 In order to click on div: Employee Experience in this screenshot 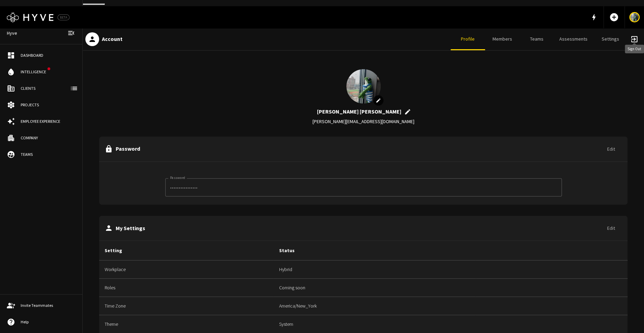, I will do `click(48, 121)`.